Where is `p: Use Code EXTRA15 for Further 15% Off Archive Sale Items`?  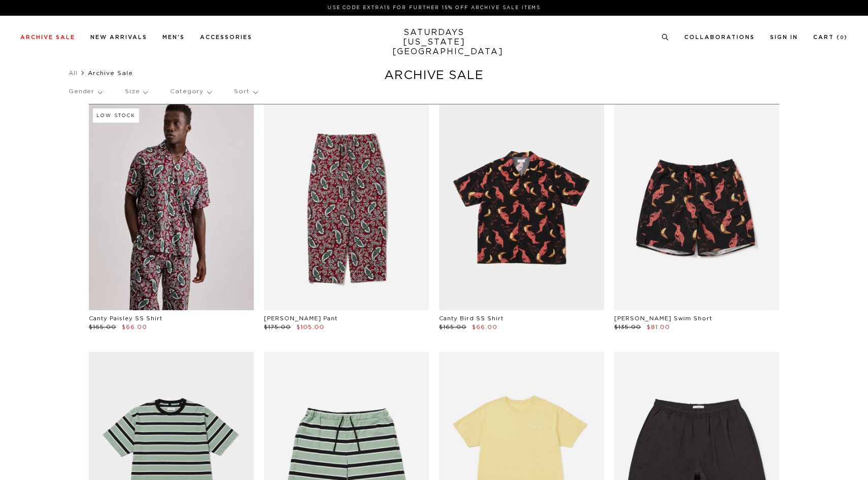
p: Use Code EXTRA15 for Further 15% Off Archive Sale Items is located at coordinates (434, 7).